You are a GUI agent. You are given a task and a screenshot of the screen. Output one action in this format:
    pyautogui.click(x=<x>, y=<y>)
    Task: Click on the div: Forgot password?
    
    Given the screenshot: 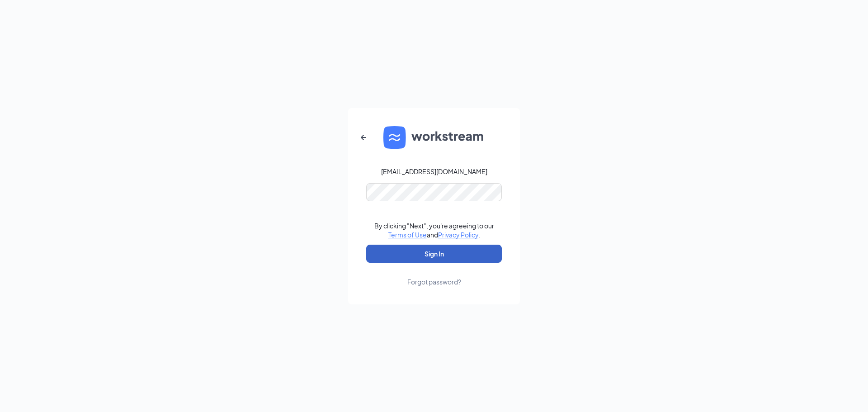 What is the action you would take?
    pyautogui.click(x=434, y=282)
    